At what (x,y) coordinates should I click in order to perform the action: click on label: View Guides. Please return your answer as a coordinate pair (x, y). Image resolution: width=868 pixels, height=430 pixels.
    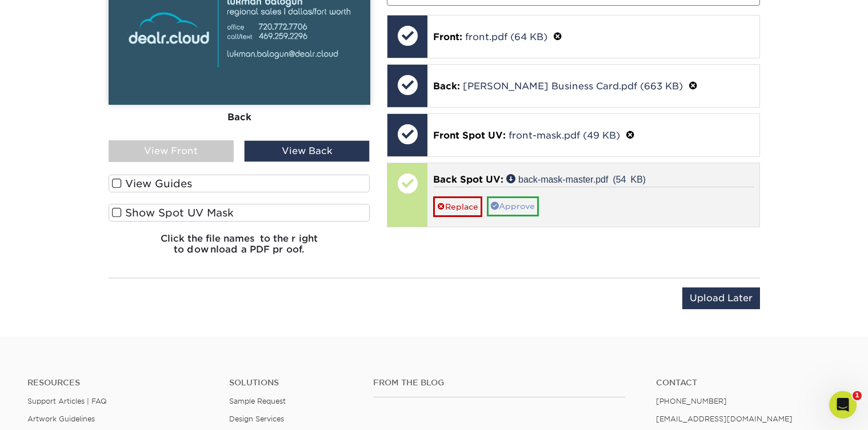
    Looking at the image, I should click on (239, 183).